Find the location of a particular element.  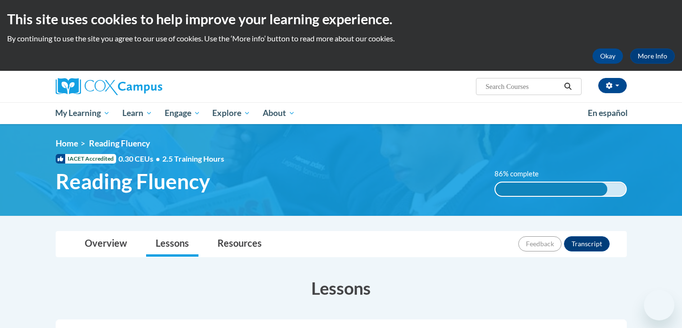

button: Transcript is located at coordinates (587, 244).